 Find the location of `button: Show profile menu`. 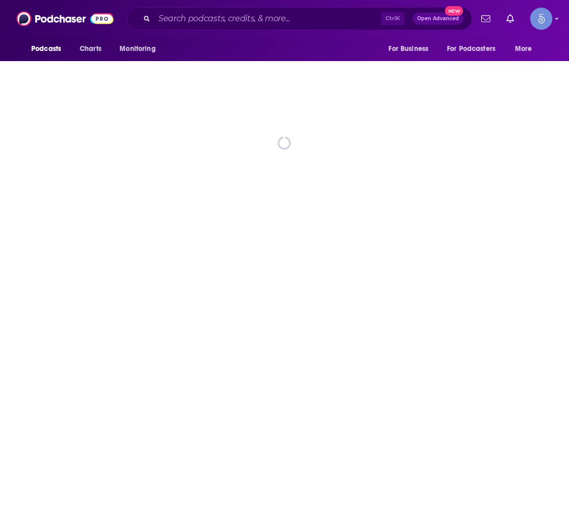

button: Show profile menu is located at coordinates (542, 19).